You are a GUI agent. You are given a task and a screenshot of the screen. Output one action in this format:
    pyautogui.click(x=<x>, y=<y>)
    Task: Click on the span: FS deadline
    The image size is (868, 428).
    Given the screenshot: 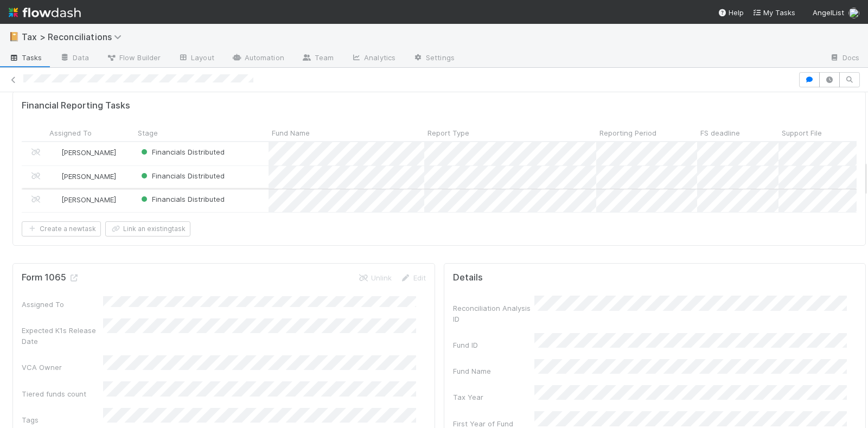 What is the action you would take?
    pyautogui.click(x=720, y=133)
    